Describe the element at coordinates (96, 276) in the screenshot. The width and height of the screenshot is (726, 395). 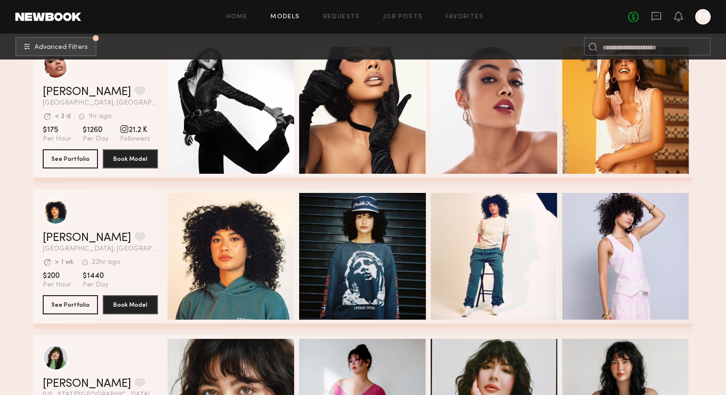
I see `span: $1440` at that location.